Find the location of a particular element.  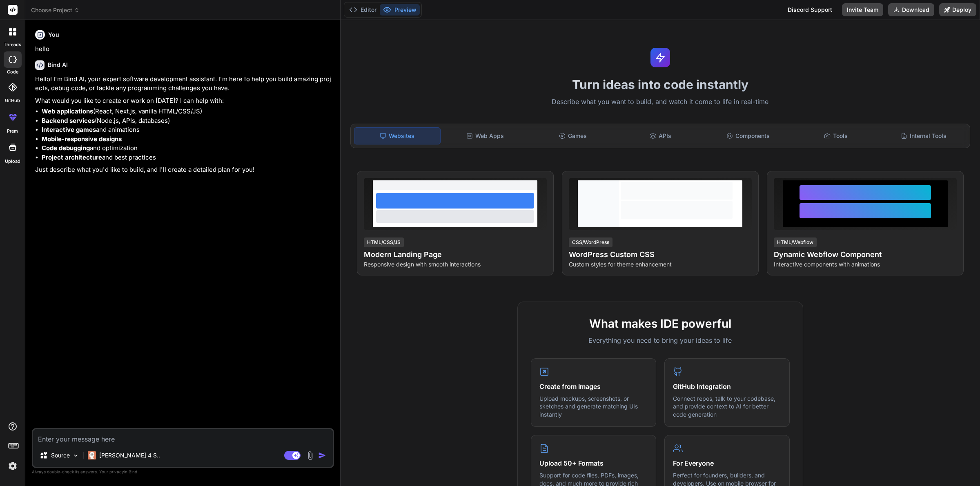

p: hello is located at coordinates (184, 49).